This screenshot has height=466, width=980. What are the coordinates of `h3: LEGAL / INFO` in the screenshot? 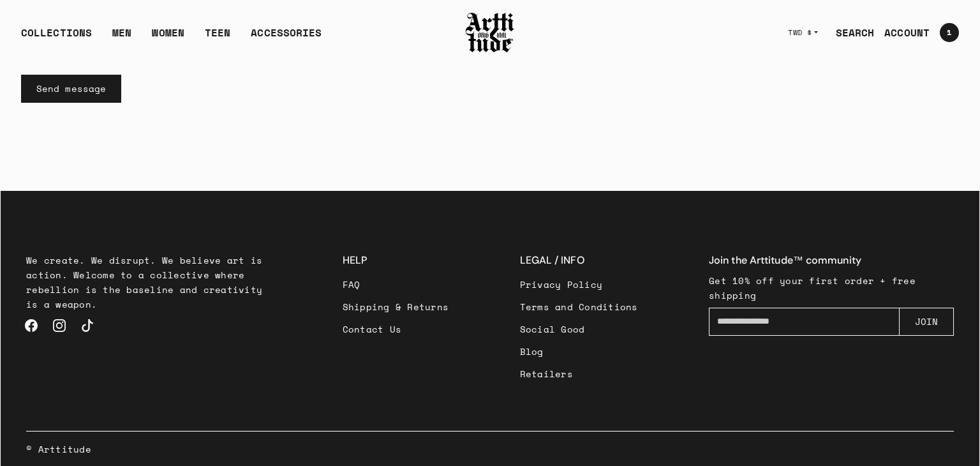 It's located at (579, 261).